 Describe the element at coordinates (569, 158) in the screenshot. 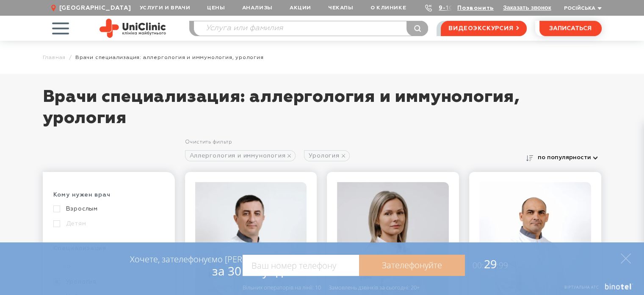

I see `button: по популярности` at that location.